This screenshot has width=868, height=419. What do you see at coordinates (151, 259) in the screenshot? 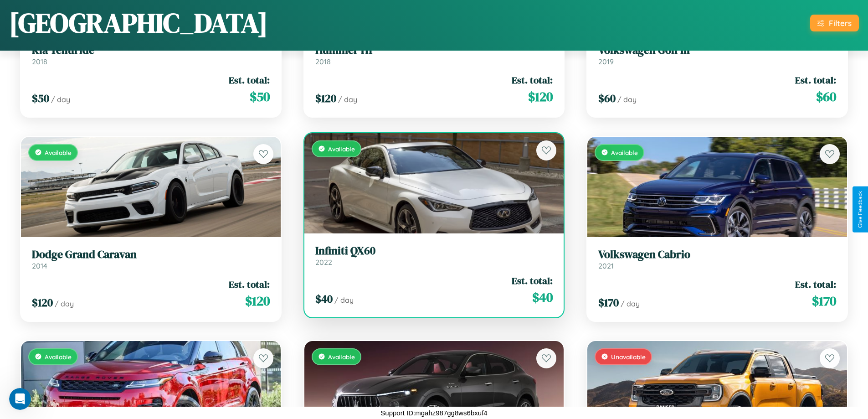
I see `a: Dodge Grand Caravan2014` at bounding box center [151, 259].